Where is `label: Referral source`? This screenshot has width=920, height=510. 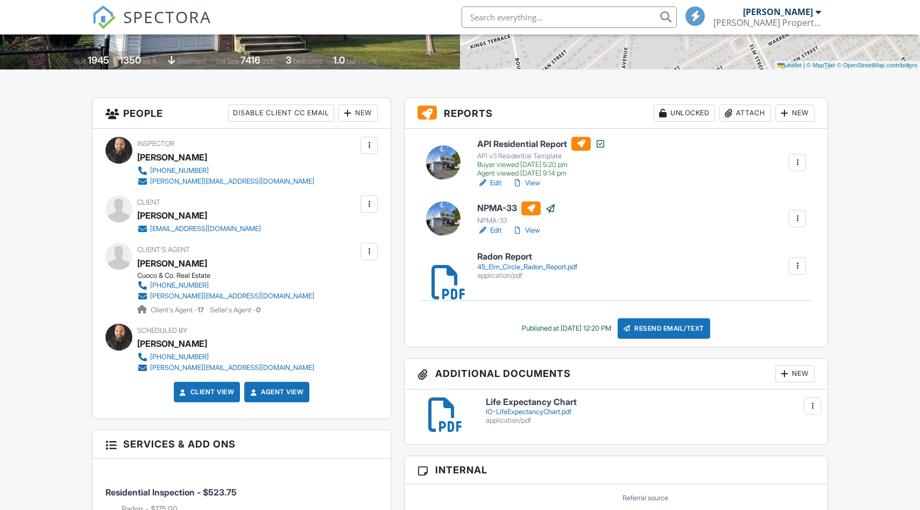 label: Referral source is located at coordinates (645, 498).